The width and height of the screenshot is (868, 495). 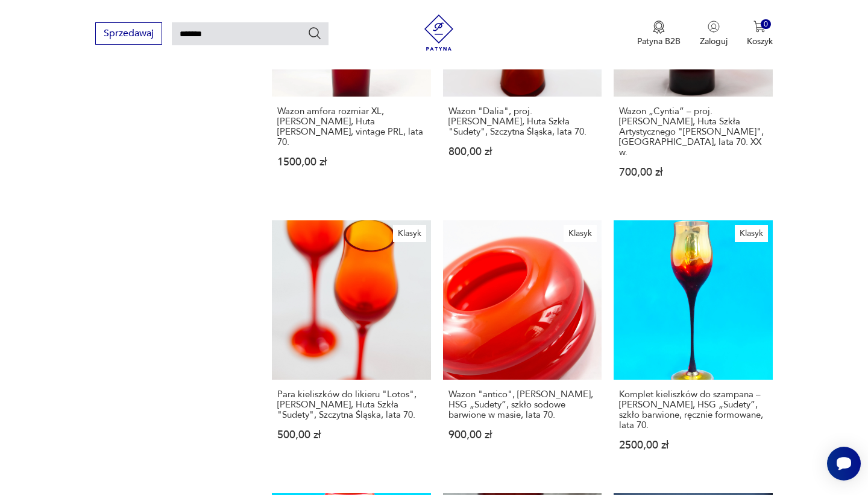 What do you see at coordinates (128, 33) in the screenshot?
I see `button: Sprzedawaj` at bounding box center [128, 33].